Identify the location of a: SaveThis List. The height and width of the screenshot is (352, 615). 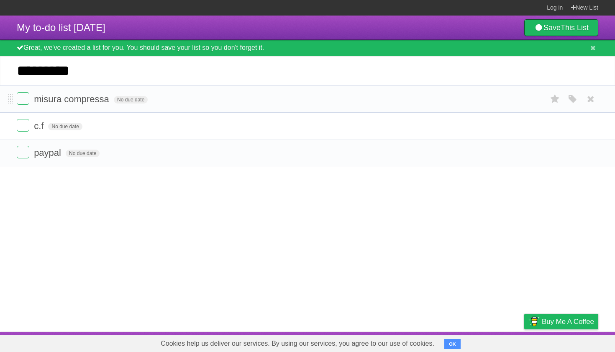
(561, 28).